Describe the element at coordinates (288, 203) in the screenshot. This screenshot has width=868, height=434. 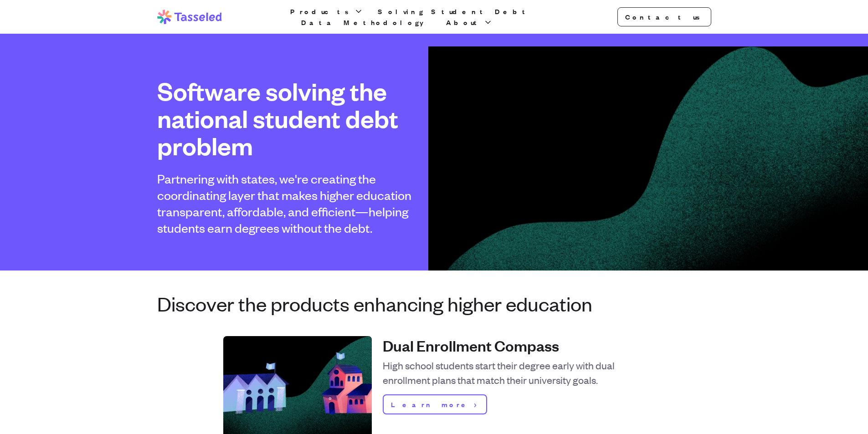
I see `h2: Partnering with states, we're creating the coordinating layer that makes higher education transpa...` at that location.